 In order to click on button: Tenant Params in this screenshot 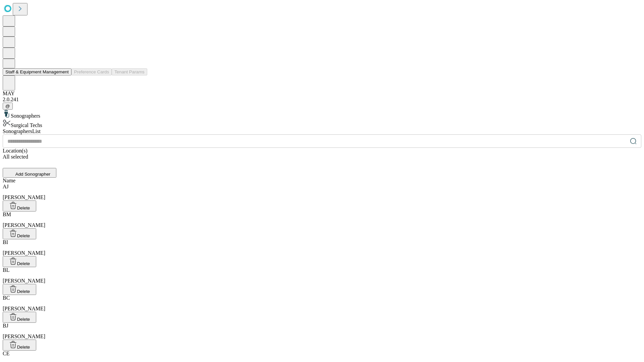, I will do `click(130, 71)`.